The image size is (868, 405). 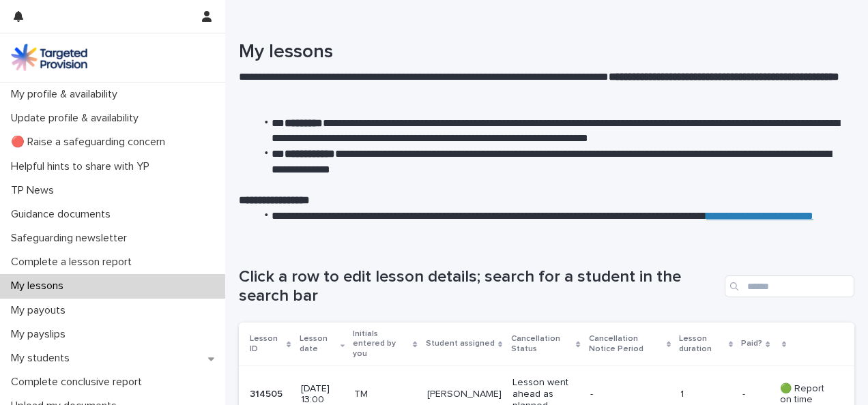 What do you see at coordinates (460, 344) in the screenshot?
I see `p: Student assigned` at bounding box center [460, 344].